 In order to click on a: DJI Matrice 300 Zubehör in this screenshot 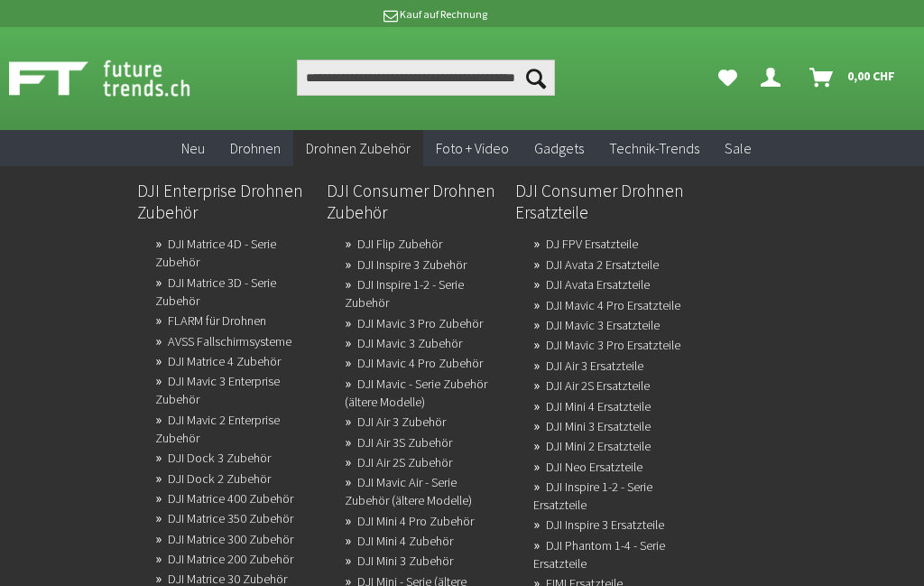, I will do `click(230, 538)`.